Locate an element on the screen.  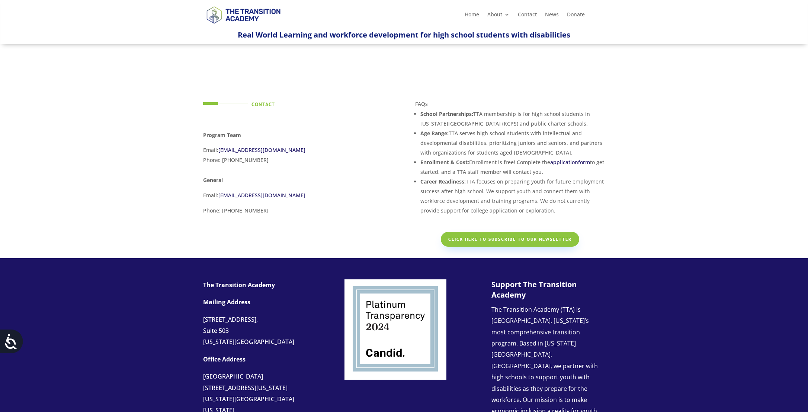
a: applicationform is located at coordinates (570, 162).